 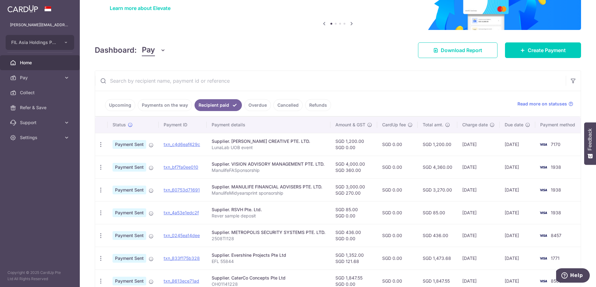 What do you see at coordinates (354, 167) in the screenshot?
I see `td: SGD 4,000.00 SGD 360.00` at bounding box center [354, 167].